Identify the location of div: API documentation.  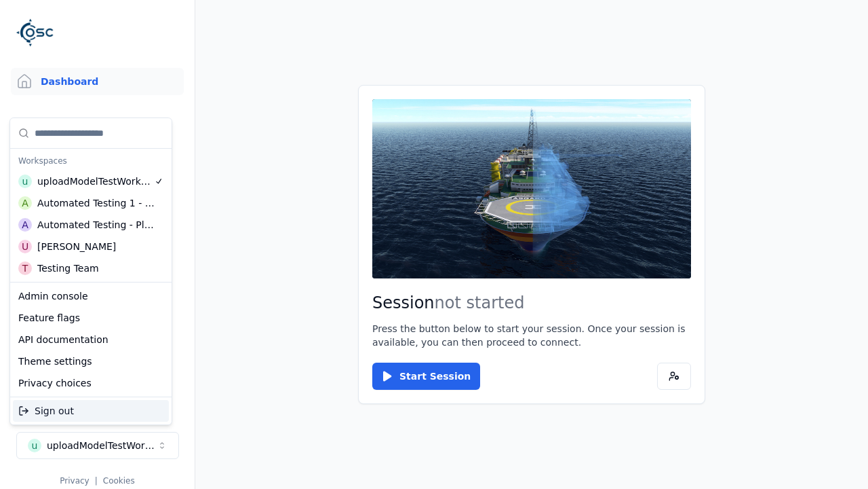
(91, 339).